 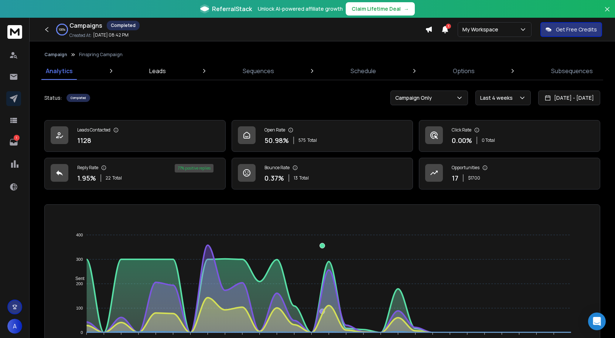 I want to click on p: 1, so click(x=17, y=138).